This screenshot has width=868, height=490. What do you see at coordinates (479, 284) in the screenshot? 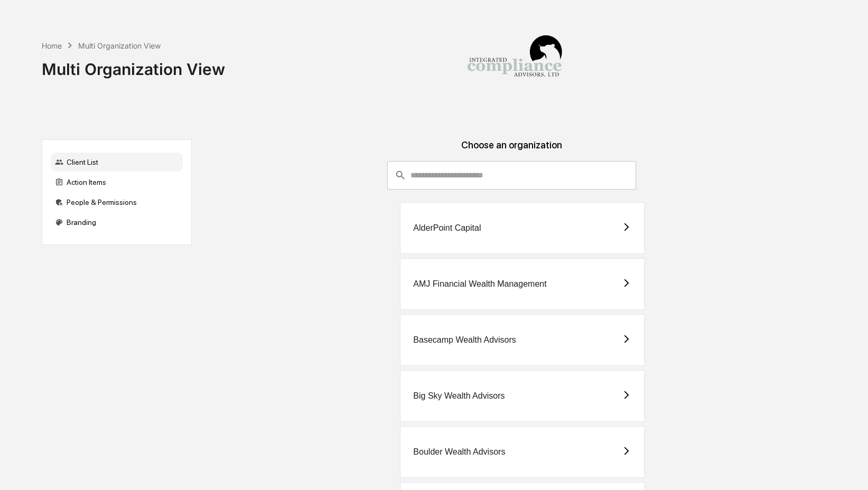
I see `div: AMJ Financial Wealth Management` at bounding box center [479, 284].